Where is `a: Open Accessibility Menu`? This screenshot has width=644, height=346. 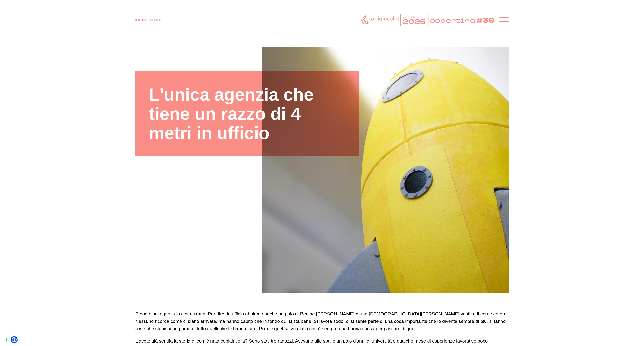
a: Open Accessibility Menu is located at coordinates (14, 339).